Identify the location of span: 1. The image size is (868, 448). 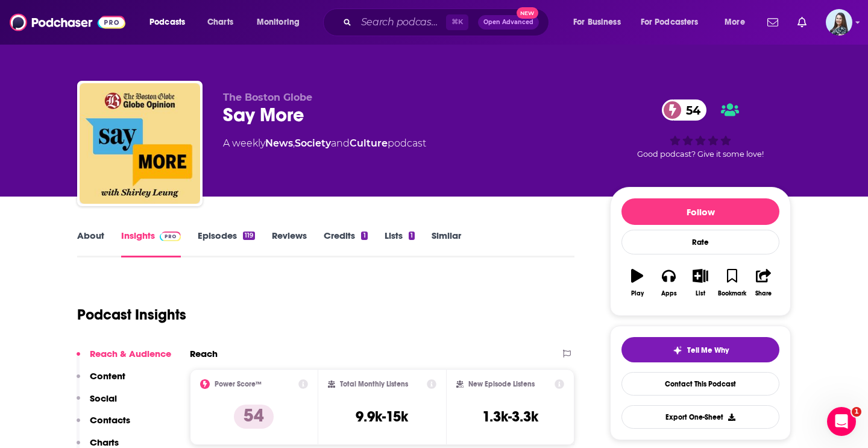
(856, 411).